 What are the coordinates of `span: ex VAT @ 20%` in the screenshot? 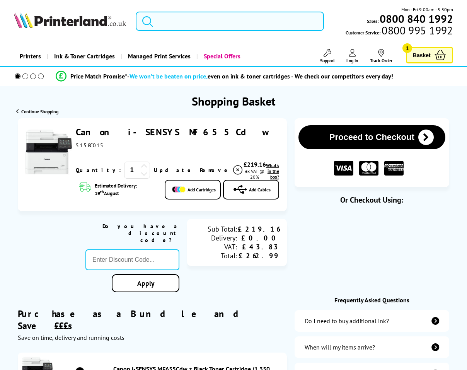 It's located at (255, 174).